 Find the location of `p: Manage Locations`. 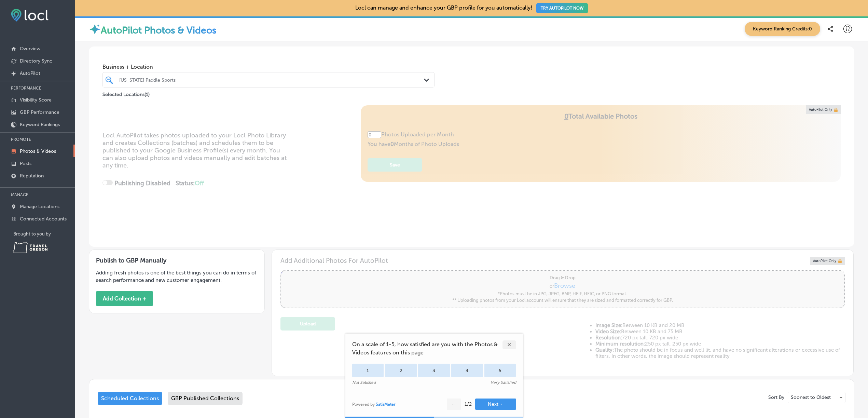

p: Manage Locations is located at coordinates (39, 206).